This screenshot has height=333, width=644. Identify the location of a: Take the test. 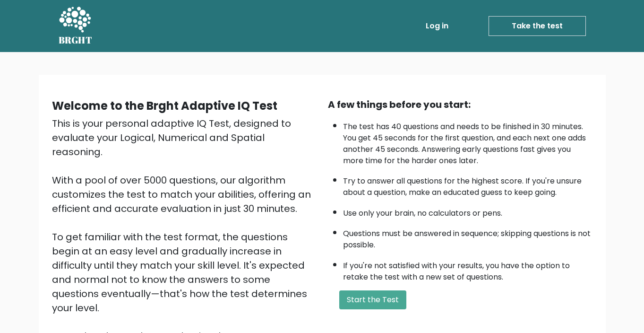
(537, 26).